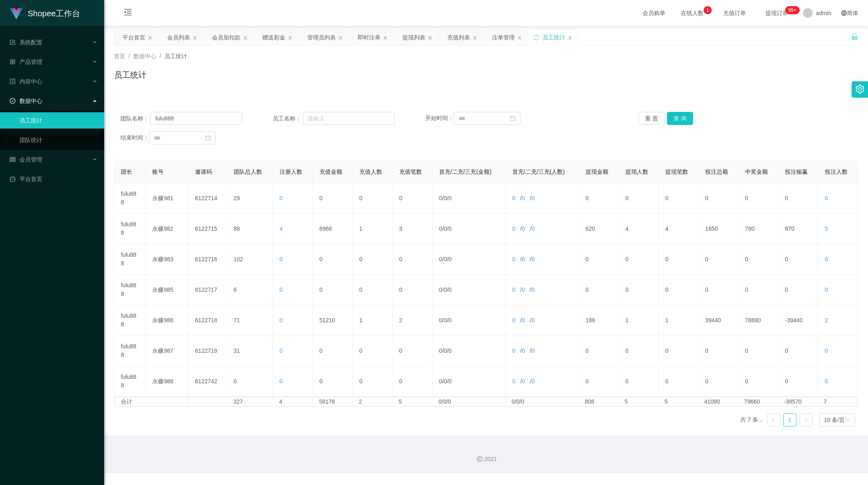 The image size is (868, 485). I want to click on span: 团队总人数, so click(247, 172).